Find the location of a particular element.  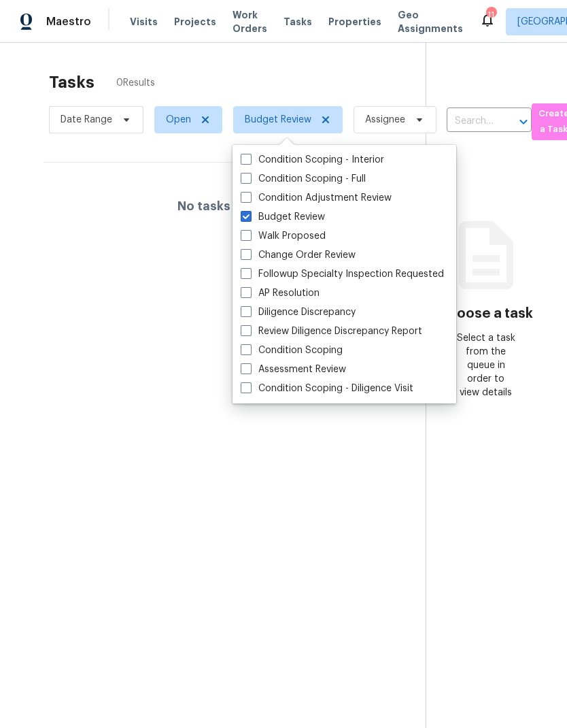

div: 11 is located at coordinates (491, 15).